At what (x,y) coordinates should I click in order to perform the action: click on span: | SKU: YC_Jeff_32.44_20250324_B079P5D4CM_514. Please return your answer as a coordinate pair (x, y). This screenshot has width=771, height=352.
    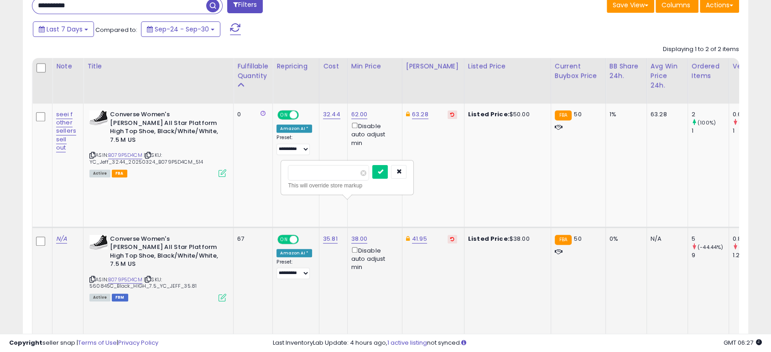
    Looking at the image, I should click on (146, 158).